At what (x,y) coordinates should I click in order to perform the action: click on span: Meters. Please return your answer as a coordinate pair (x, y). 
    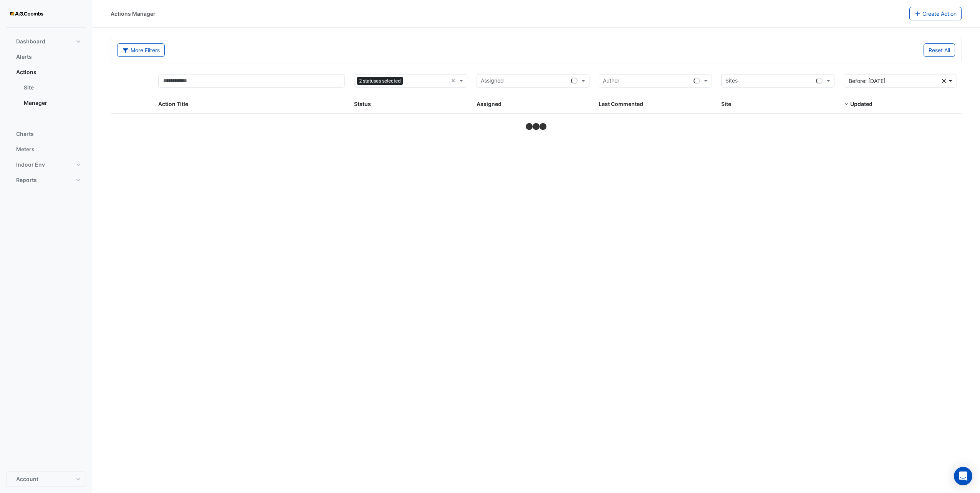
    Looking at the image, I should click on (25, 149).